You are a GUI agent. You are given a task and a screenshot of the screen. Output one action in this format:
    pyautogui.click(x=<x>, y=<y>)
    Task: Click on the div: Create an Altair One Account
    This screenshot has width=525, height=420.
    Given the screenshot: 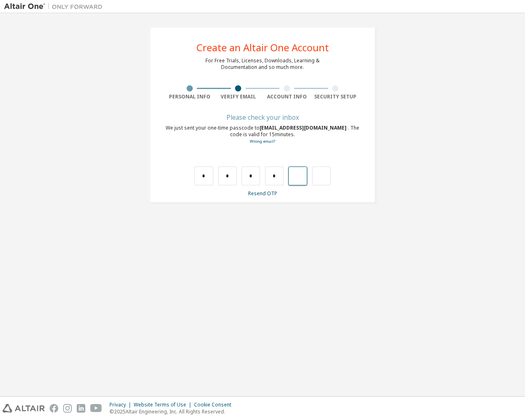 What is the action you would take?
    pyautogui.click(x=262, y=47)
    